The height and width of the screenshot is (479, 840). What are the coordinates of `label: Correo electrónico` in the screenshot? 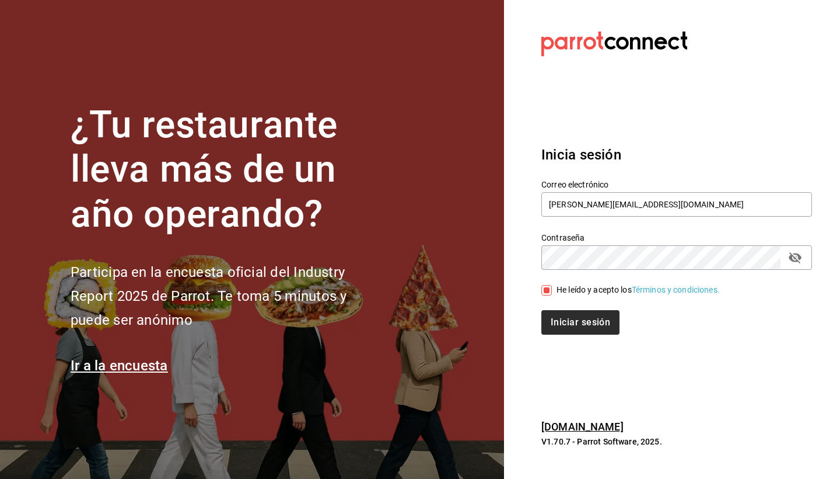 It's located at (677, 184).